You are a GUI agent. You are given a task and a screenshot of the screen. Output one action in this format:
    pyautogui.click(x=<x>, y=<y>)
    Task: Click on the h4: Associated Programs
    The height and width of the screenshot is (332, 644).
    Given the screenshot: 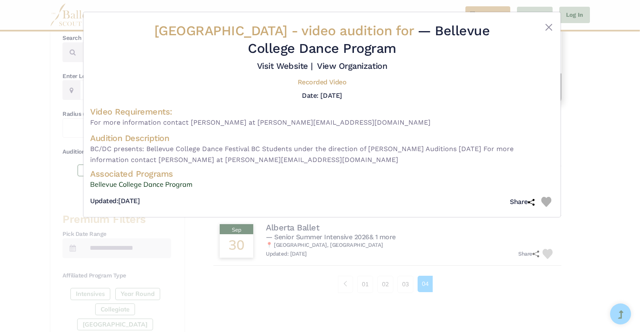 What is the action you would take?
    pyautogui.click(x=322, y=174)
    